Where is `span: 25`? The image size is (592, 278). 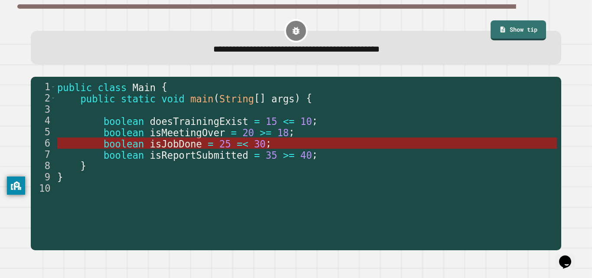 span: 25 is located at coordinates (225, 144).